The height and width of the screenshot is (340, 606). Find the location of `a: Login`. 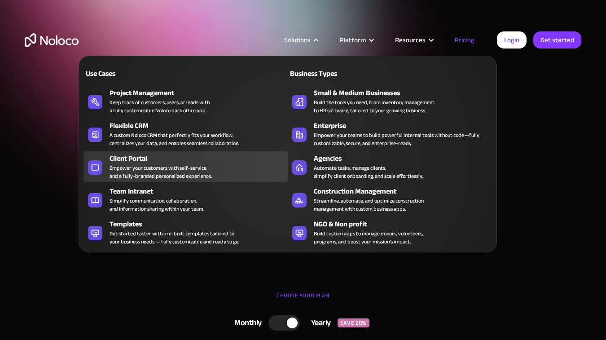

a: Login is located at coordinates (512, 40).